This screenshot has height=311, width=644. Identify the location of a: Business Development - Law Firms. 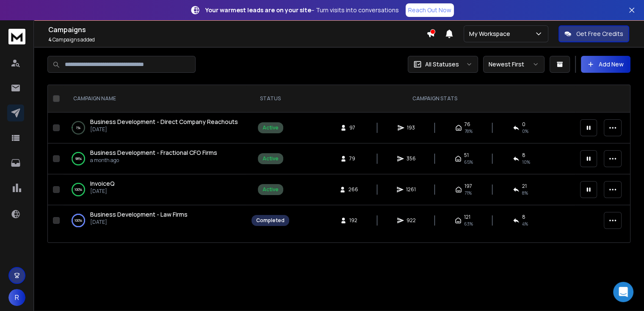
(139, 215).